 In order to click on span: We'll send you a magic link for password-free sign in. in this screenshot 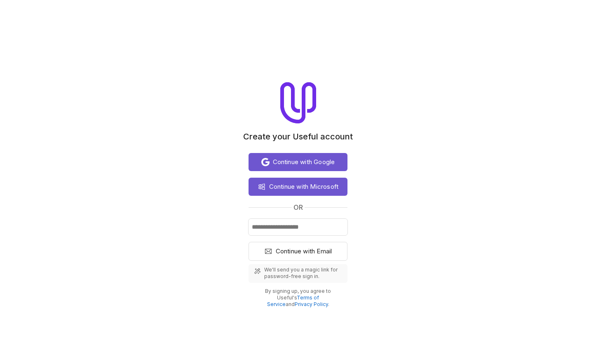, I will do `click(304, 273)`.